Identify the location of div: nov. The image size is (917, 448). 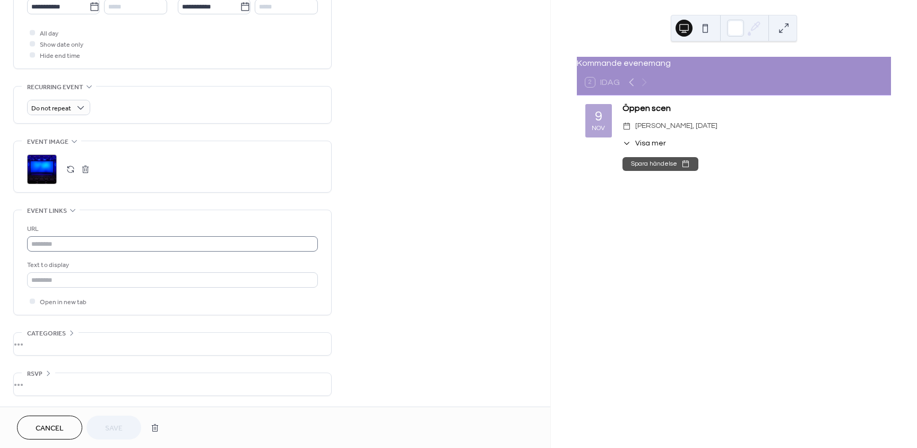
(598, 128).